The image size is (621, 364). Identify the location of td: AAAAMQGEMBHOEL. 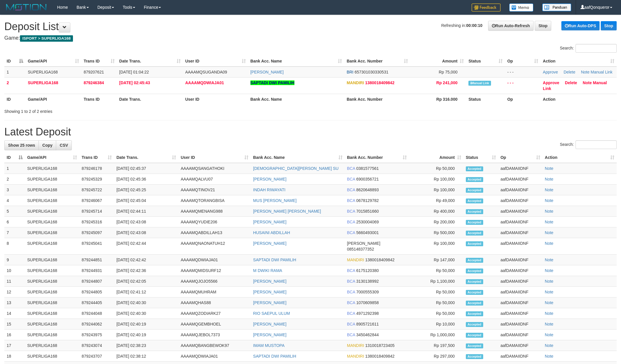
(214, 324).